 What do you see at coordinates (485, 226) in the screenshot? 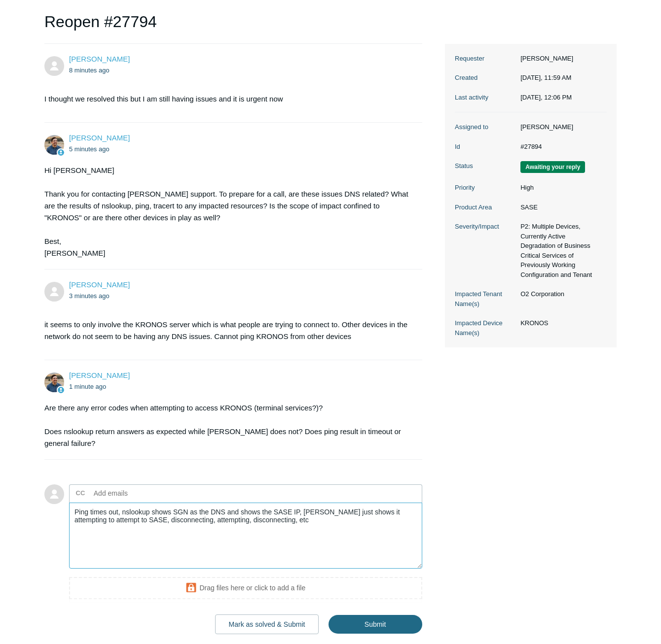
I see `dt: Severity/Impact` at bounding box center [485, 226].